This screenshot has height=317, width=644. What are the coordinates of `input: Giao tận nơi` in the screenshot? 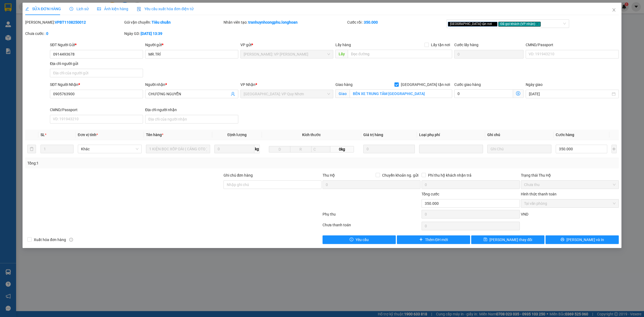 It's located at (402, 93).